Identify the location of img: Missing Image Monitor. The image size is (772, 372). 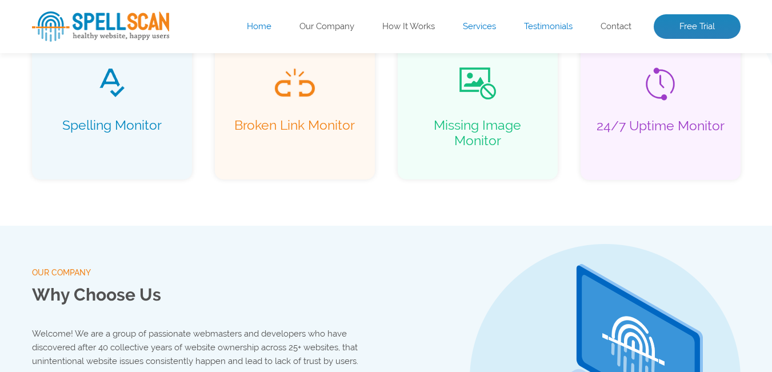
(478, 83).